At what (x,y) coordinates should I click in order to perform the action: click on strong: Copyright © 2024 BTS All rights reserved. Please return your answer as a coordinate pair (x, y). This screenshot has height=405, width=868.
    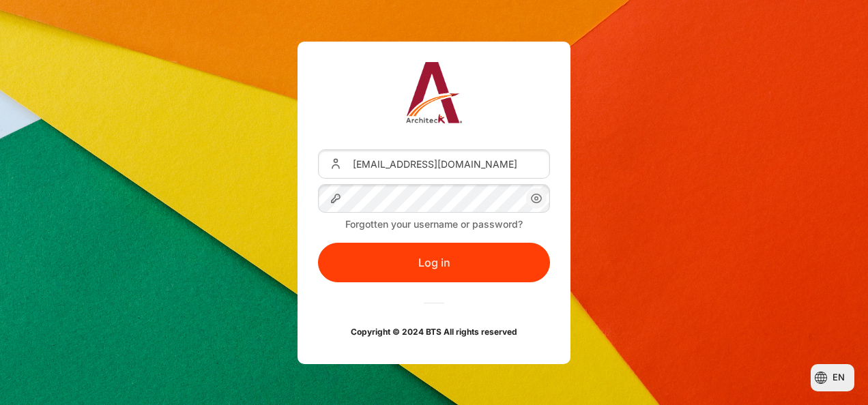
    Looking at the image, I should click on (434, 331).